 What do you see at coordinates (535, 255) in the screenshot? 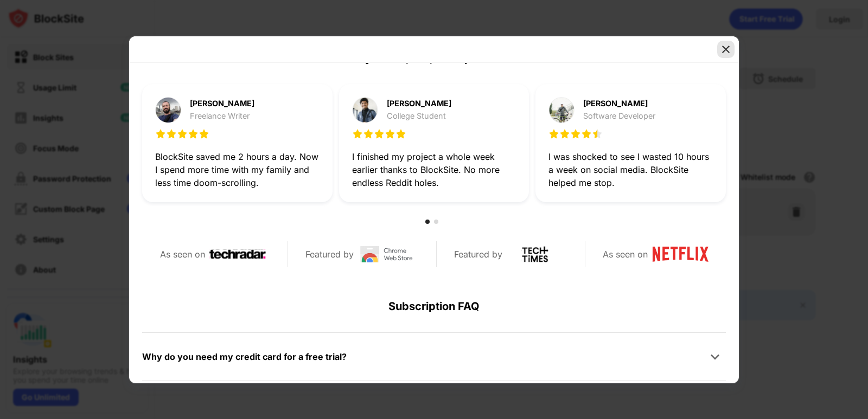
I see `img: tech-times` at bounding box center [535, 255].